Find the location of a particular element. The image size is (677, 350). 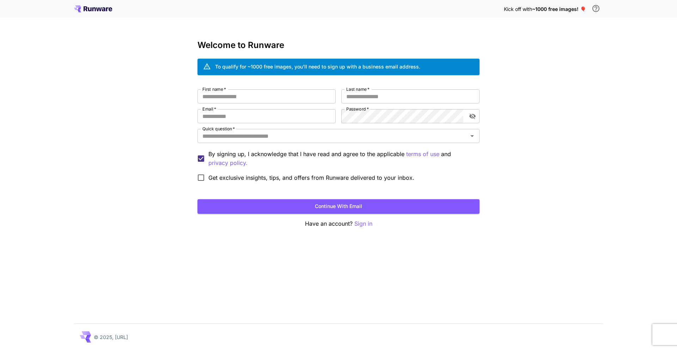

span: Kick off with is located at coordinates (518, 9).